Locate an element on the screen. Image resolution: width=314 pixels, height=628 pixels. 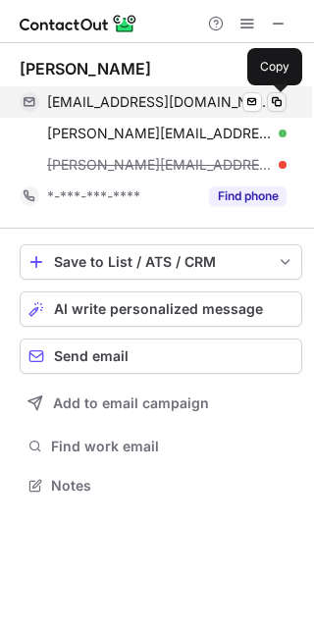
span: Send email is located at coordinates (91, 356).